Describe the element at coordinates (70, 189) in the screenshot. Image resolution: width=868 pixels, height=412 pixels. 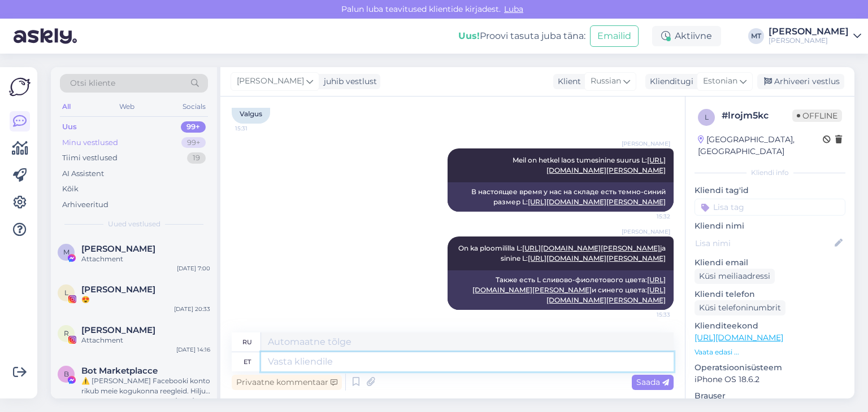
I see `div: Kõik` at that location.